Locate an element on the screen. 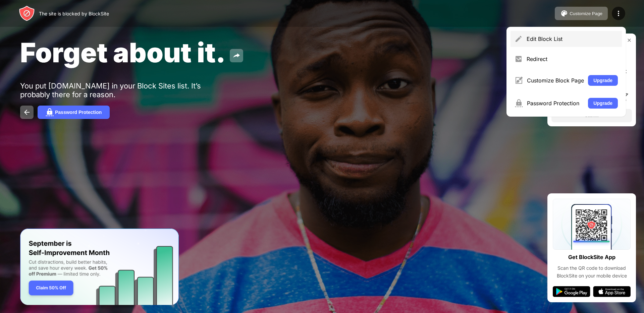 The width and height of the screenshot is (644, 313). div: Customize Page is located at coordinates (586, 13).